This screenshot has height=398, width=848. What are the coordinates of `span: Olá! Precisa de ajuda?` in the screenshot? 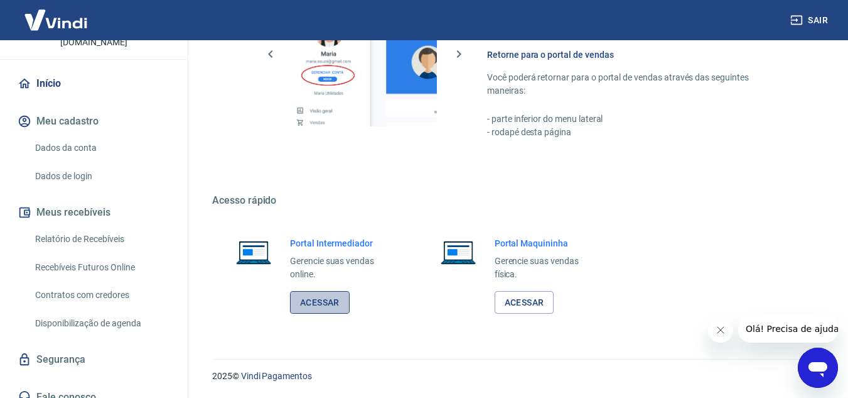 It's located at (57, 14).